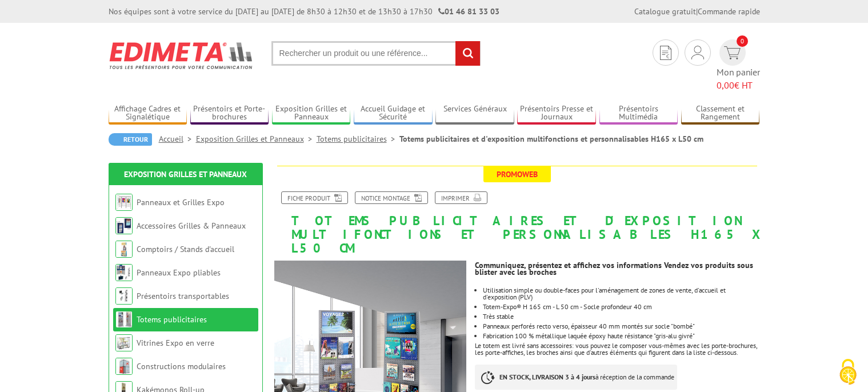 The height and width of the screenshot is (392, 868). What do you see at coordinates (614, 269) in the screenshot?
I see `strong: Communiquez, présentez et affichez vos informations Vendez vos produits sous blister avec les bro...` at bounding box center [614, 269].